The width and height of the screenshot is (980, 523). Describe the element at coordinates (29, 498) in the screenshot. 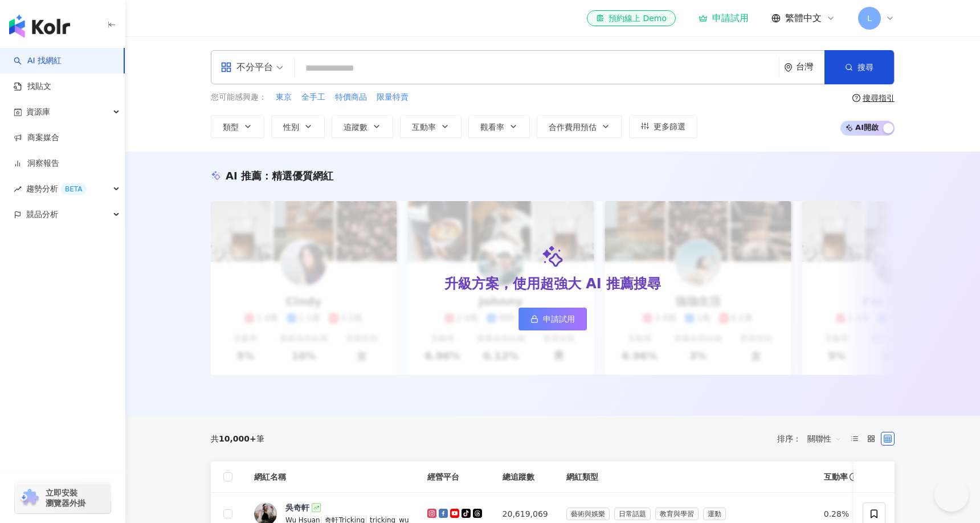

I see `img: chrome extension` at that location.